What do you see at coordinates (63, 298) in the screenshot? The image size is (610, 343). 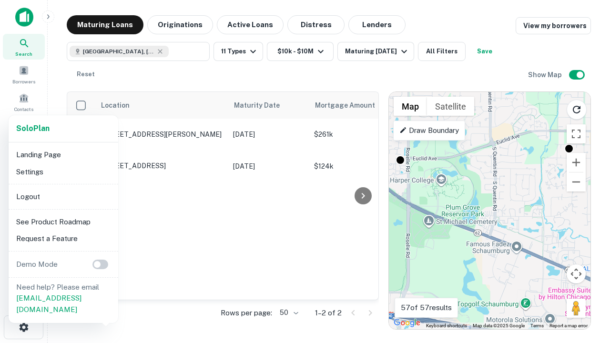 I see `p: Need help? Please email` at bounding box center [63, 298].